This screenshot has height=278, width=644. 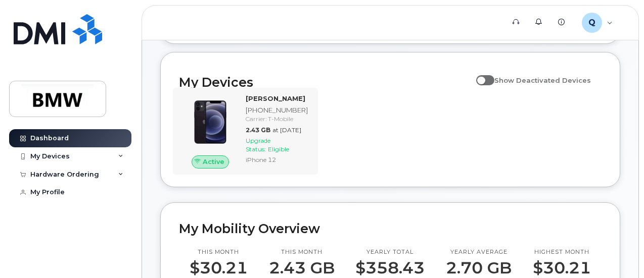 I want to click on p: $358.43, so click(x=390, y=268).